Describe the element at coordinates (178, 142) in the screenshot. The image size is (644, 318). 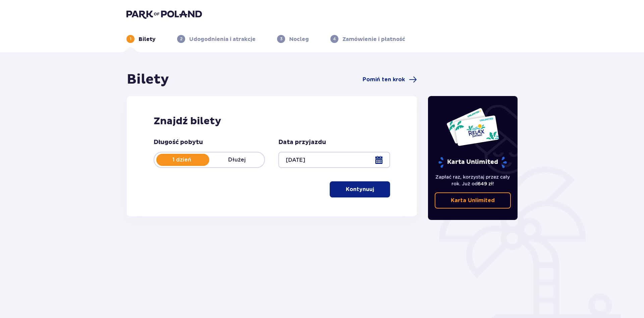
I see `p: Długość pobytu` at that location.